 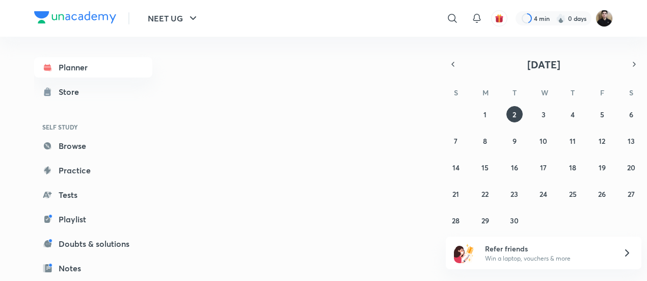 I want to click on button: avatar, so click(x=500, y=18).